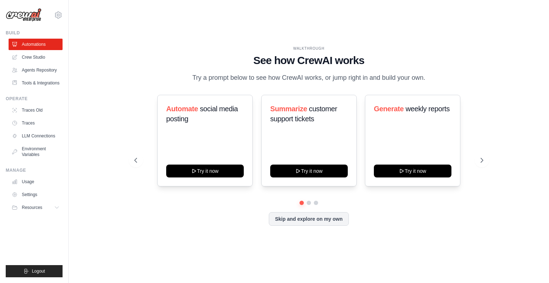 This screenshot has width=549, height=283. I want to click on span: Generate, so click(389, 109).